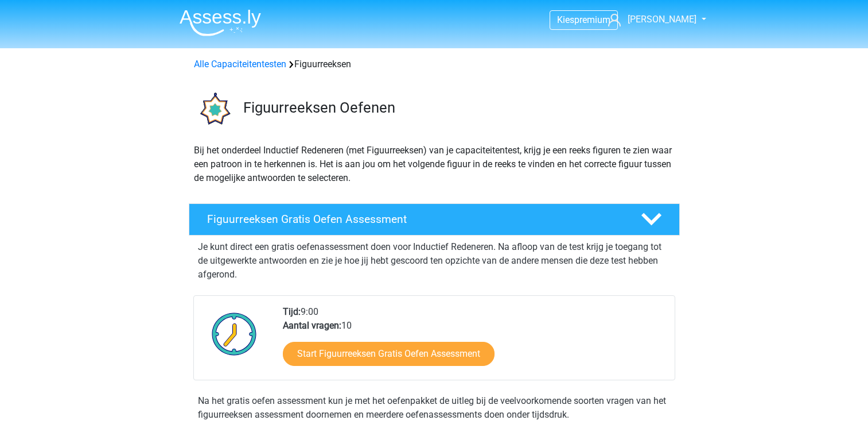  What do you see at coordinates (592, 20) in the screenshot?
I see `span: premium` at bounding box center [592, 20].